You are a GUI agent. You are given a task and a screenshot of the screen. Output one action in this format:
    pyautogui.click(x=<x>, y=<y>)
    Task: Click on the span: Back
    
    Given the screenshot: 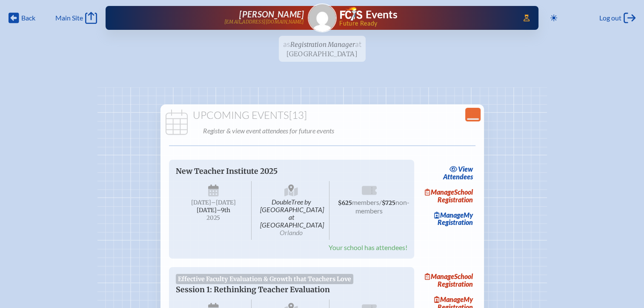 What is the action you would take?
    pyautogui.click(x=28, y=18)
    